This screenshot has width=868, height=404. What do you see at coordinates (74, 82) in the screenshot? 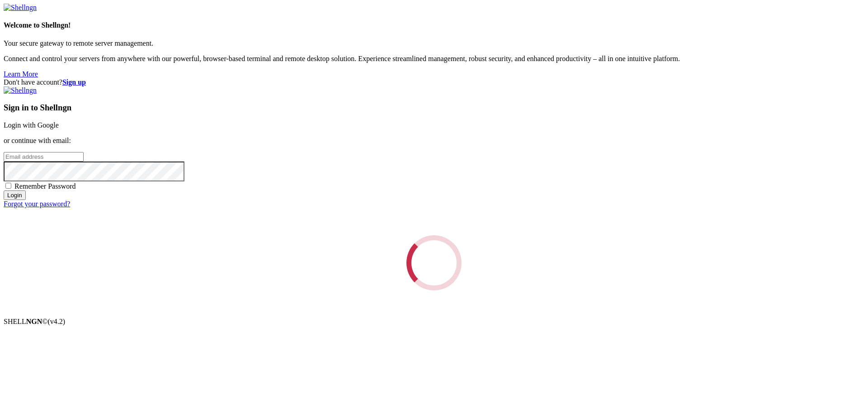
I see `strong: Sign up` at bounding box center [74, 82].